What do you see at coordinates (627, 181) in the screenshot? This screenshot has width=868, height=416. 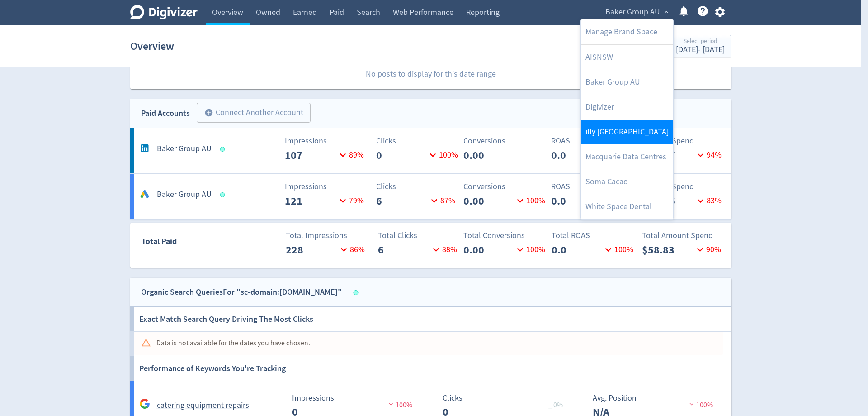 I see `a: Soma Cacao` at bounding box center [627, 181].